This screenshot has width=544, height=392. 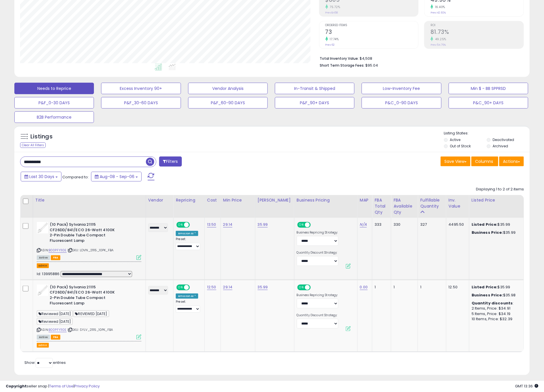 I want to click on button: P&F_60-90 DAYS, so click(x=228, y=103).